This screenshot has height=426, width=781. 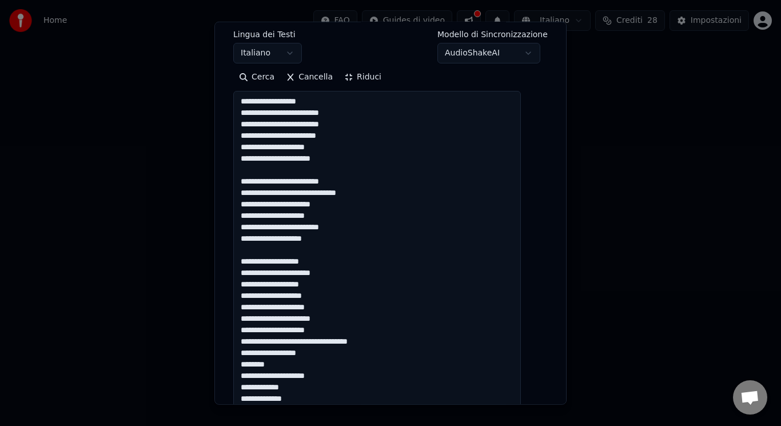 I want to click on label: Lingua dei Testi, so click(x=268, y=34).